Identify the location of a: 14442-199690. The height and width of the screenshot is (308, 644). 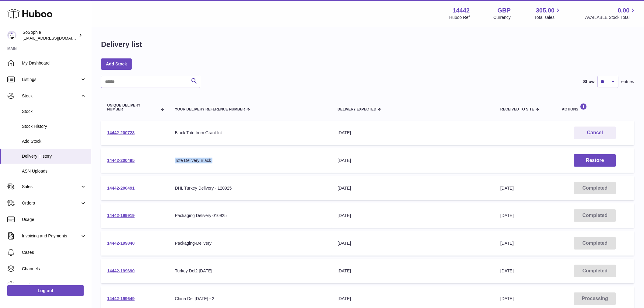
(121, 270).